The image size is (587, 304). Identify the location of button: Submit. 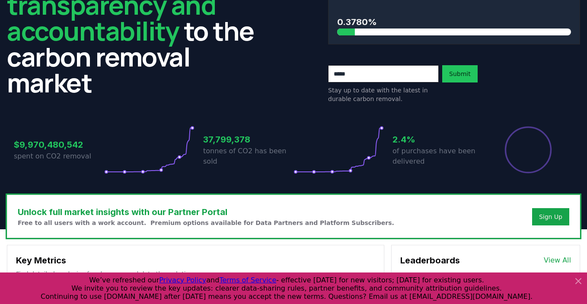
(460, 74).